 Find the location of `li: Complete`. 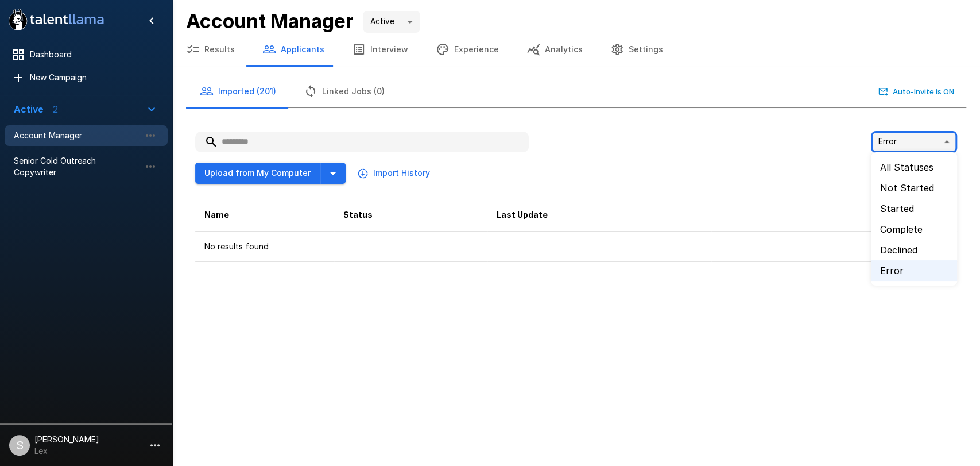

li: Complete is located at coordinates (914, 229).